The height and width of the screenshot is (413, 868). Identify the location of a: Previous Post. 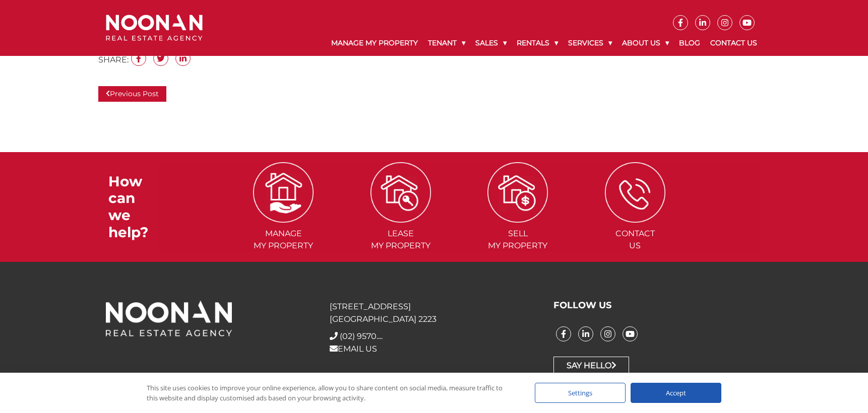
(132, 94).